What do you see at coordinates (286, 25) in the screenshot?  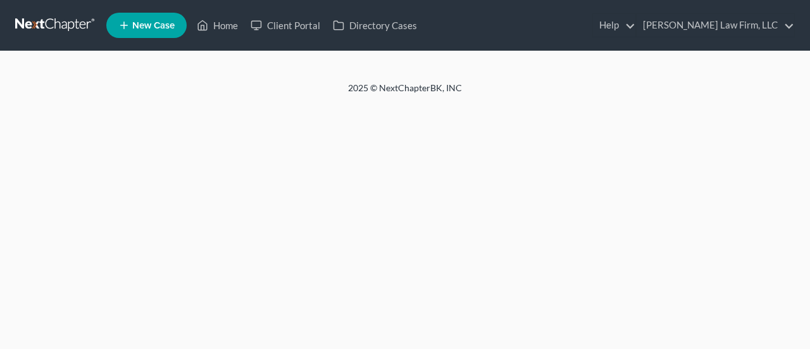 I see `a: Client Portal` at bounding box center [286, 25].